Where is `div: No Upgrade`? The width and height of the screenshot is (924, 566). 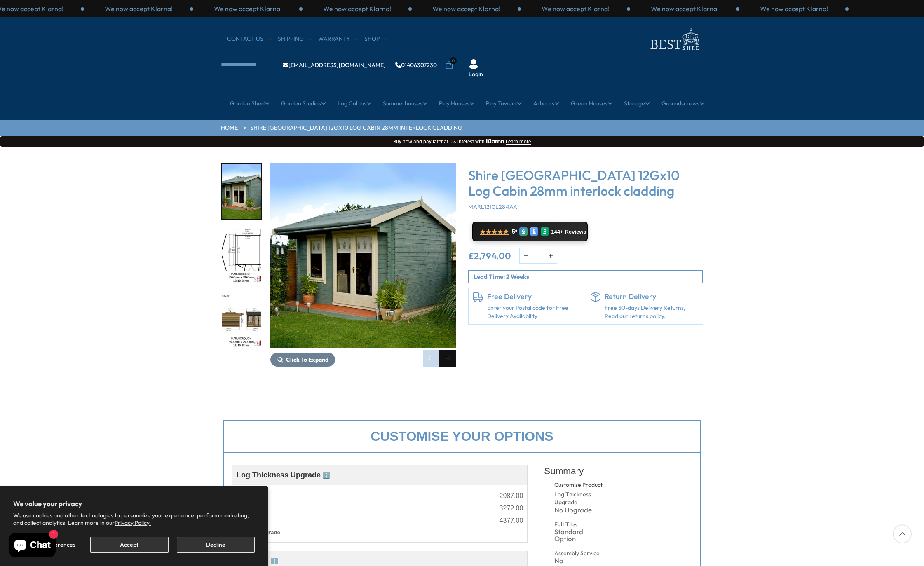
div: No Upgrade is located at coordinates (579, 510).